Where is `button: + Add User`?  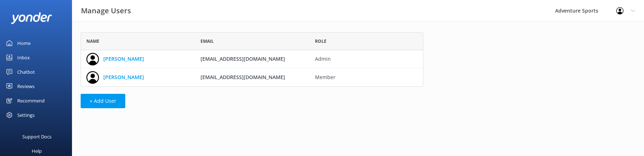 button: + Add User is located at coordinates (103, 101).